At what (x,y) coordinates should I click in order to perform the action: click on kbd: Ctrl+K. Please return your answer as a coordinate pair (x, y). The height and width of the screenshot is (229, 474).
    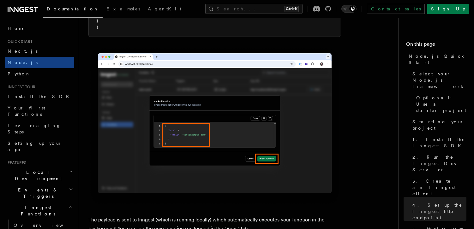
    Looking at the image, I should click on (291, 9).